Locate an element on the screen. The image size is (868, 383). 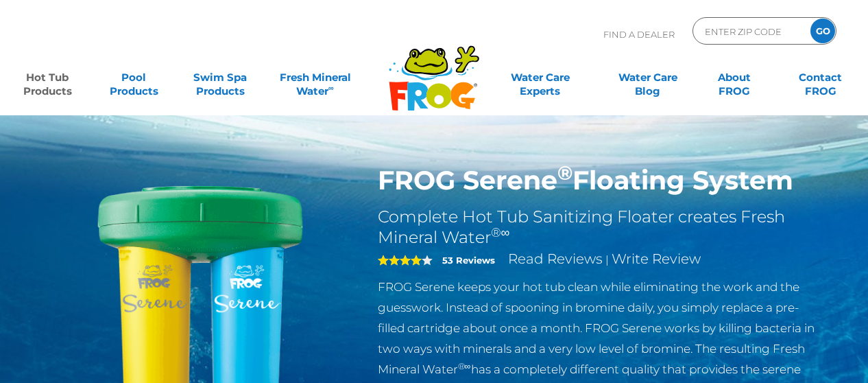
a: Read Reviews is located at coordinates (555, 259).